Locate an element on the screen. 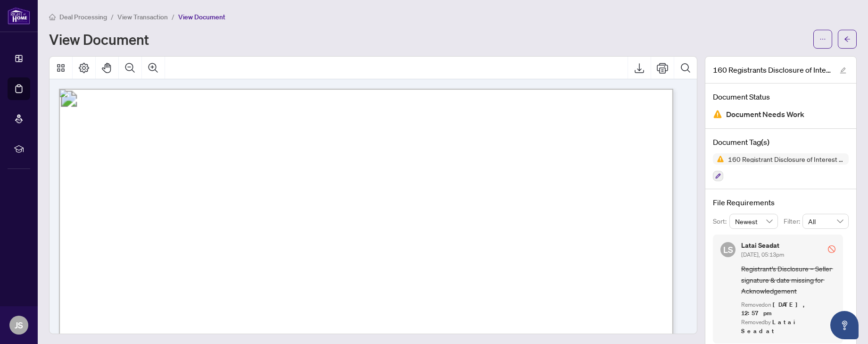 This screenshot has height=344, width=868. span: arrow-left is located at coordinates (847, 39).